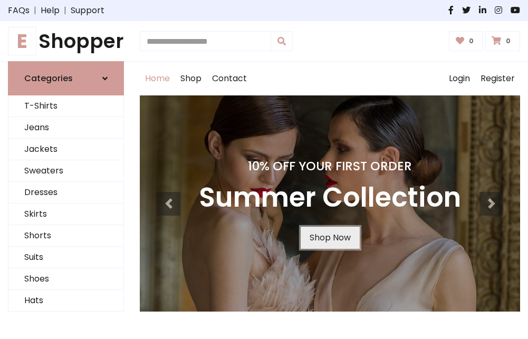 This screenshot has height=339, width=528. What do you see at coordinates (66, 279) in the screenshot?
I see `a: Shoes` at bounding box center [66, 279].